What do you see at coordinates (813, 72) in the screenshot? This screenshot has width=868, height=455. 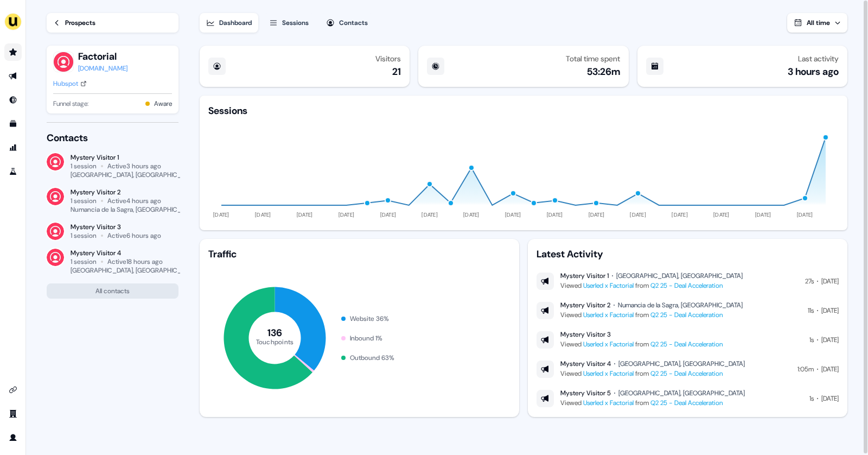 I see `div: 3 hours ago` at bounding box center [813, 72].